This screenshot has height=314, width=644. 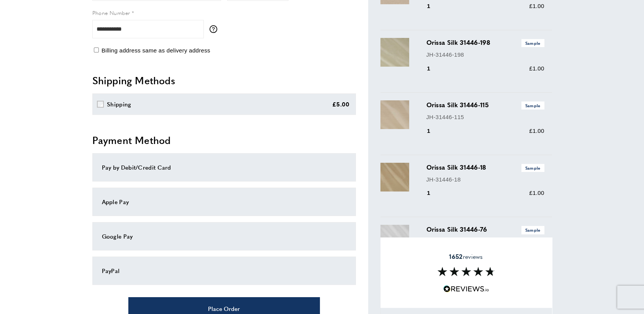 What do you see at coordinates (485, 167) in the screenshot?
I see `h3: Orissa Silk 31446-18` at bounding box center [485, 167].